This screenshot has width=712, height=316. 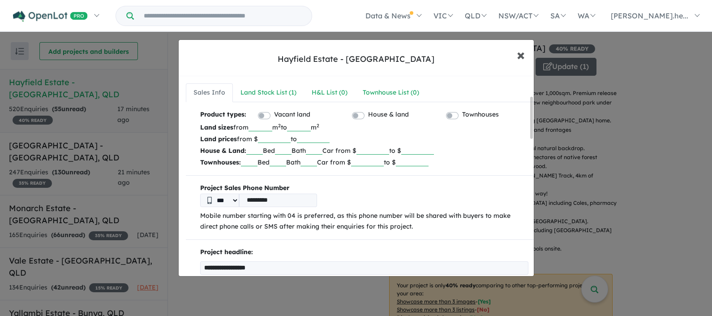 I want to click on img: Phone icon, so click(x=210, y=200).